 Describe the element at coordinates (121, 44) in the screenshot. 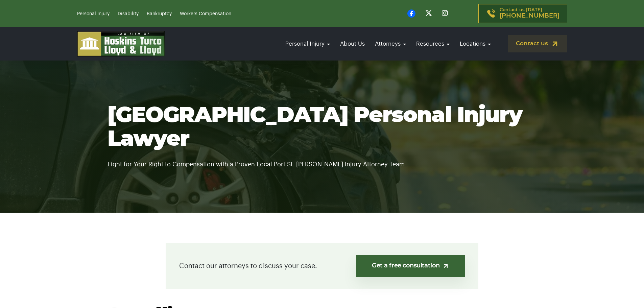

I see `img: logo` at that location.